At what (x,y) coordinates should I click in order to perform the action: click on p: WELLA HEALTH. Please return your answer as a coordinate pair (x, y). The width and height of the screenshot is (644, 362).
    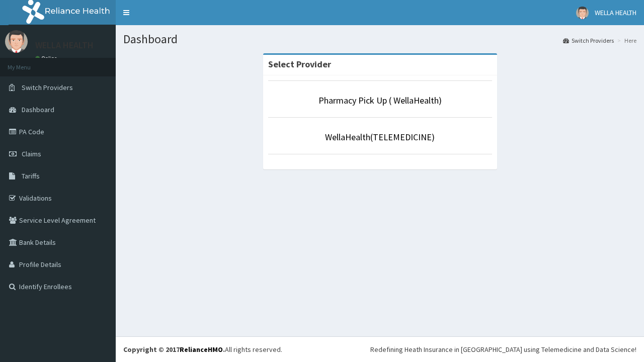
    Looking at the image, I should click on (64, 45).